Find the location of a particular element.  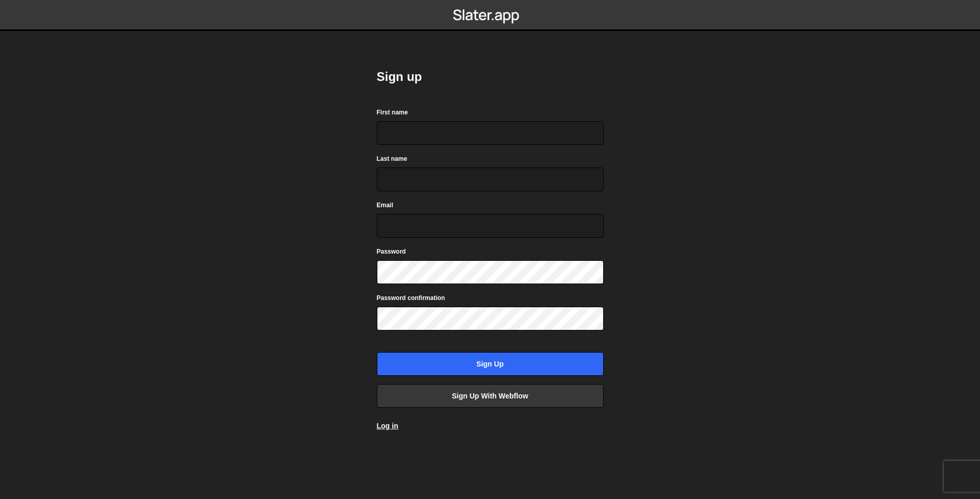

label: Password confirmation is located at coordinates (411, 298).